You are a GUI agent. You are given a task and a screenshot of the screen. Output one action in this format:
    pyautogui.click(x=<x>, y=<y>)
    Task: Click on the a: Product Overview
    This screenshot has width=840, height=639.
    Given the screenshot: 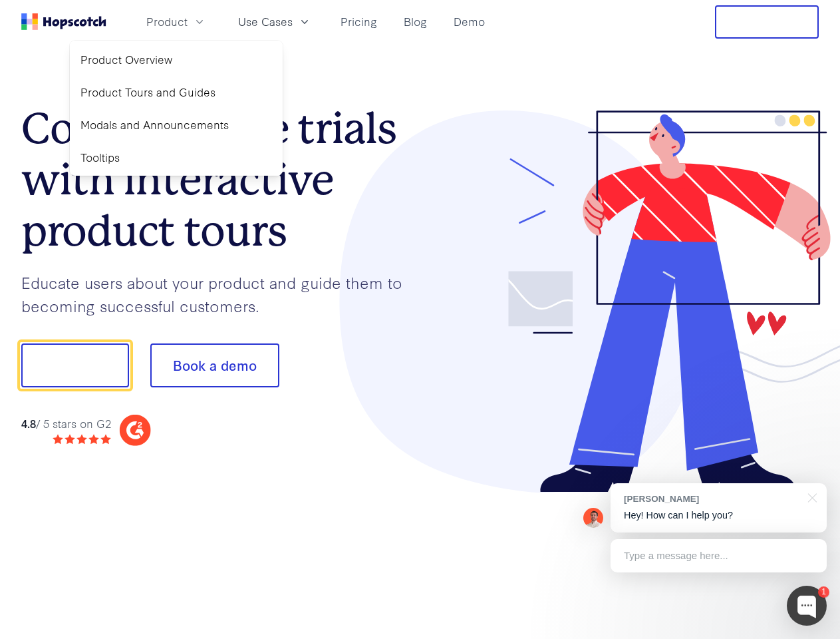 What is the action you would take?
    pyautogui.click(x=176, y=59)
    